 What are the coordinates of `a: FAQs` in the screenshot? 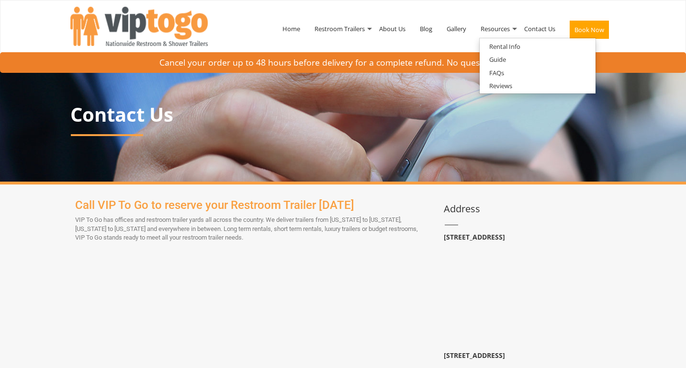 It's located at (496, 73).